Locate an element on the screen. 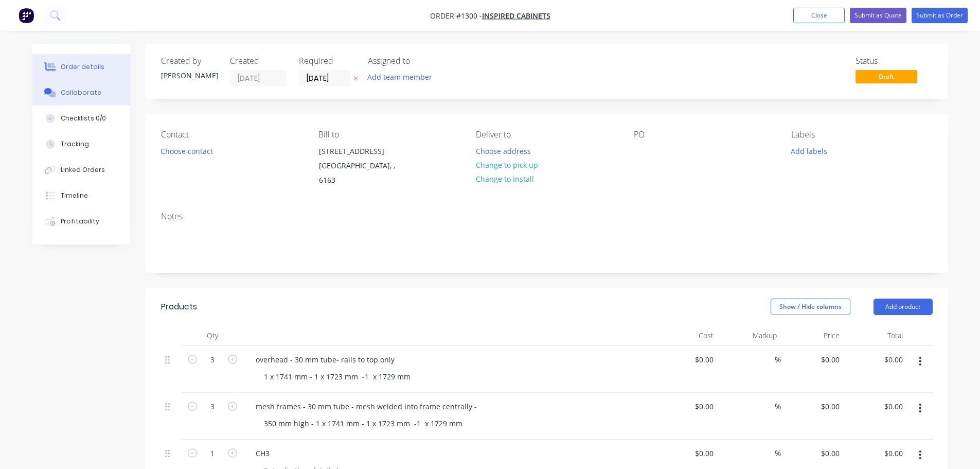 The height and width of the screenshot is (469, 980). div: Profitability is located at coordinates (79, 222).